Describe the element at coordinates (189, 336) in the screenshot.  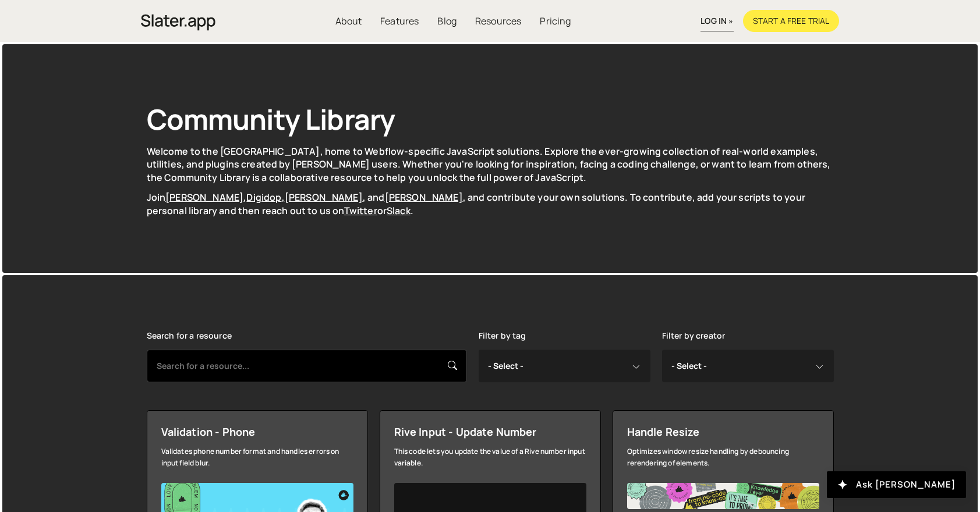
I see `label: Search for a resource` at that location.